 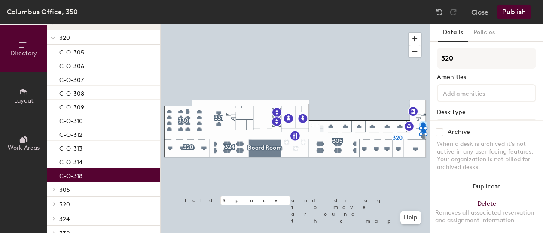 What do you see at coordinates (486, 217) in the screenshot?
I see `div: Removes all associated reservation and assignment information` at bounding box center [486, 217].